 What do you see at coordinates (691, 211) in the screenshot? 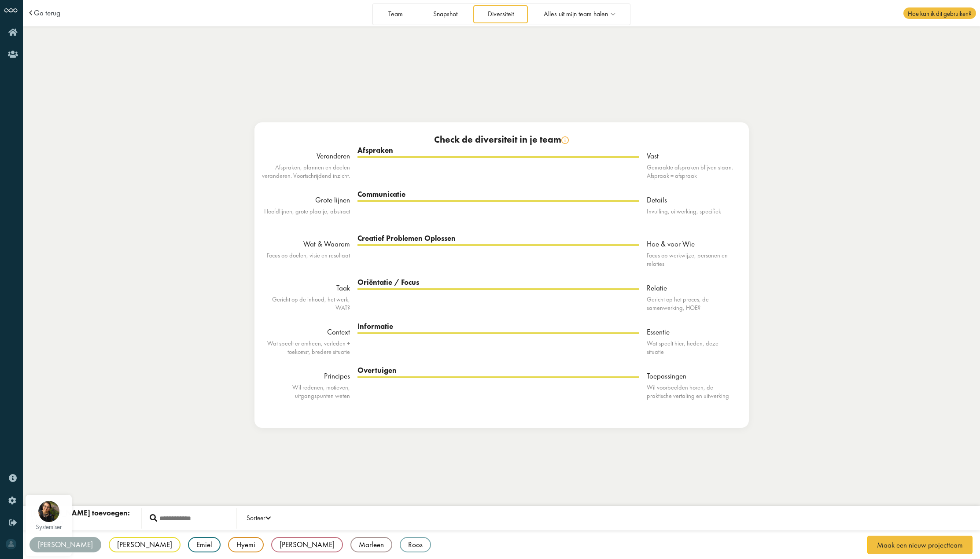
I see `div: Invulling, uitwerking, specifiek` at bounding box center [691, 211].